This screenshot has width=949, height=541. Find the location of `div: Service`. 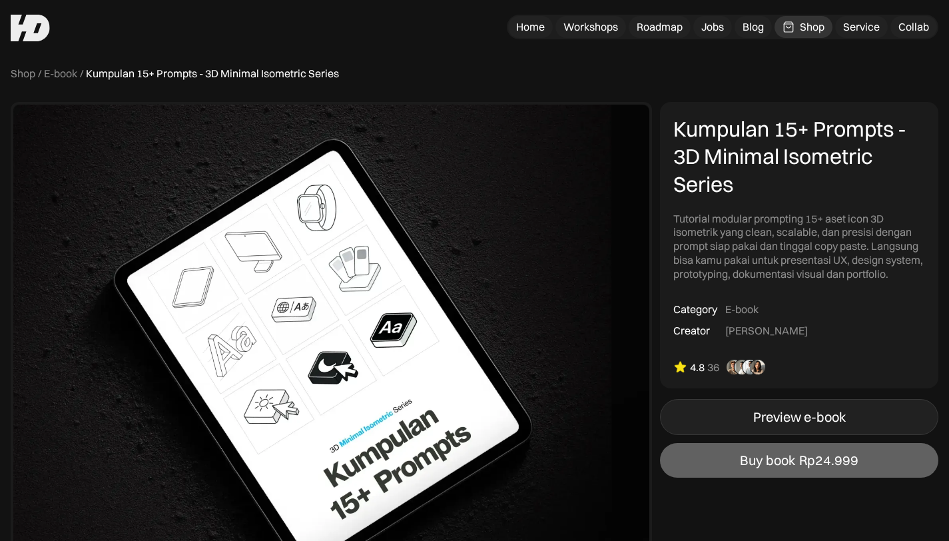

div: Service is located at coordinates (861, 27).